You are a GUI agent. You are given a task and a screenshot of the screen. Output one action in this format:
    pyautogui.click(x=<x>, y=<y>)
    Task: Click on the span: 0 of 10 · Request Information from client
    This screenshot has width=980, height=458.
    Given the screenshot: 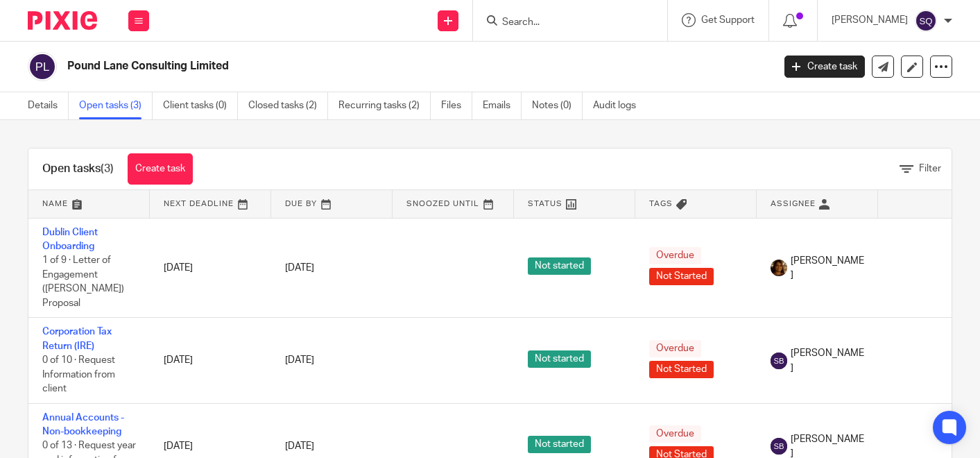 What is the action you would take?
    pyautogui.click(x=79, y=374)
    